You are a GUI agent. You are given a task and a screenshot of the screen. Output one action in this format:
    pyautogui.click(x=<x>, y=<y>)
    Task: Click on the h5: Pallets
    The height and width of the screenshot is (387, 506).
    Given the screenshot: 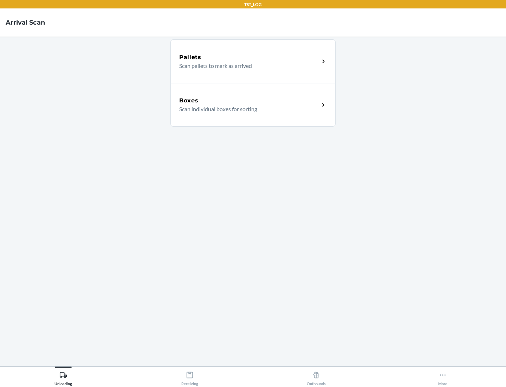 What is the action you would take?
    pyautogui.click(x=190, y=57)
    